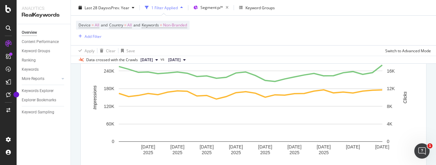 The height and width of the screenshot is (165, 436). I want to click on div: Tooltip anchor, so click(16, 95).